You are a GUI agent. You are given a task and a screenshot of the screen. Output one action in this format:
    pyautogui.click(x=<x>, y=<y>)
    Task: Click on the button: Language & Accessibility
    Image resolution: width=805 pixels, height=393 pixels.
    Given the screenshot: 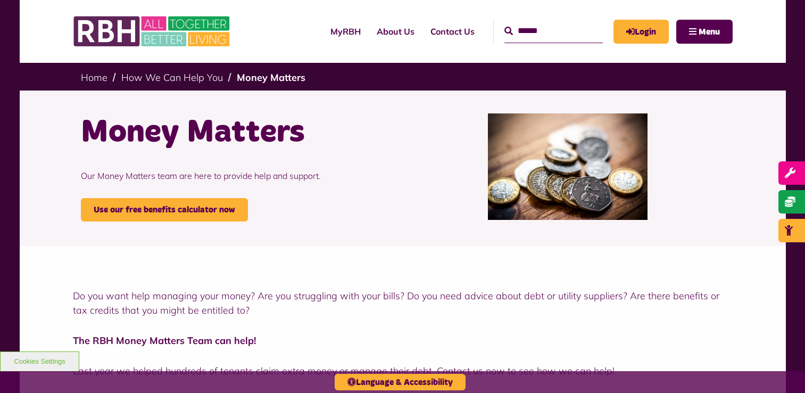 What is the action you would take?
    pyautogui.click(x=400, y=381)
    